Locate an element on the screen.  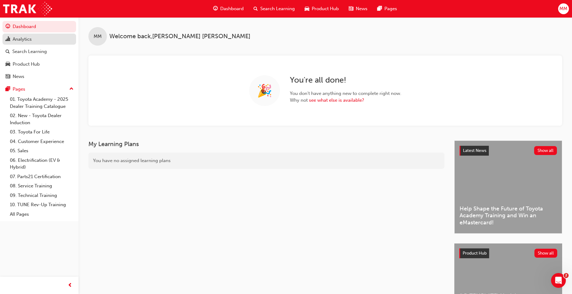
a: 07. Parts21 Certification is located at coordinates (42, 177).